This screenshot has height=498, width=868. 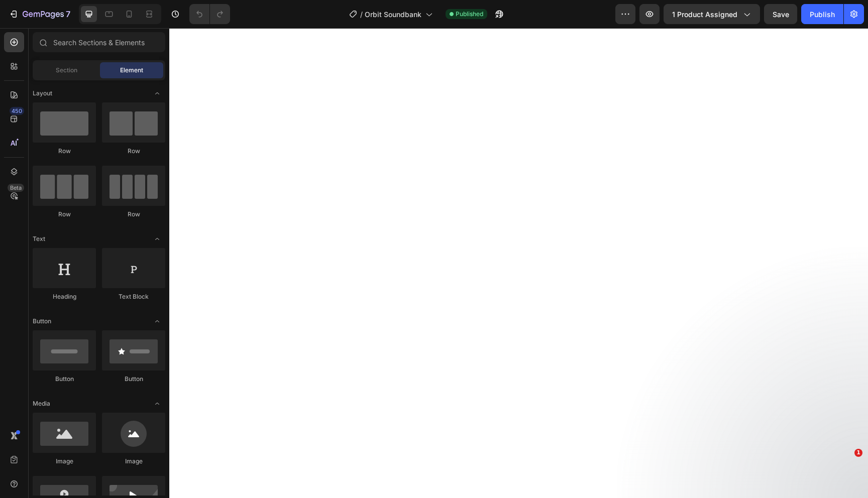 I want to click on div: 450, so click(x=17, y=111).